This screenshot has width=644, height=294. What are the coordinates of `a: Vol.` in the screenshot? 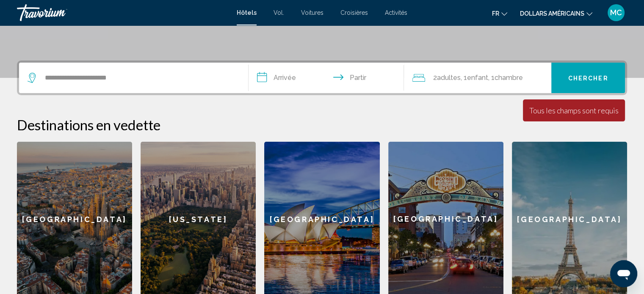 It's located at (279, 12).